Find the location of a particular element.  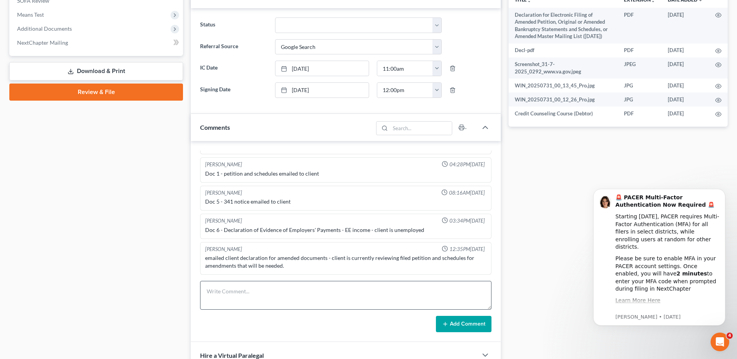

div: Doc 1 - petition and schedules emailed to client is located at coordinates (346, 174).